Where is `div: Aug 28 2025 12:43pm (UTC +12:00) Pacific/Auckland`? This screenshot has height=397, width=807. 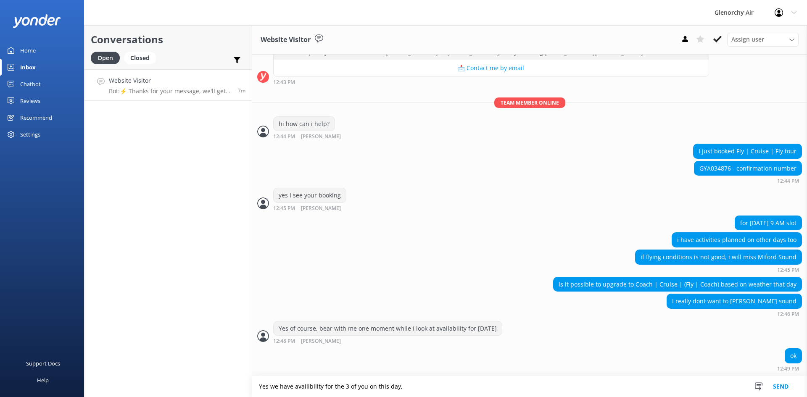 div: Aug 28 2025 12:43pm (UTC +12:00) Pacific/Auckland is located at coordinates (491, 82).